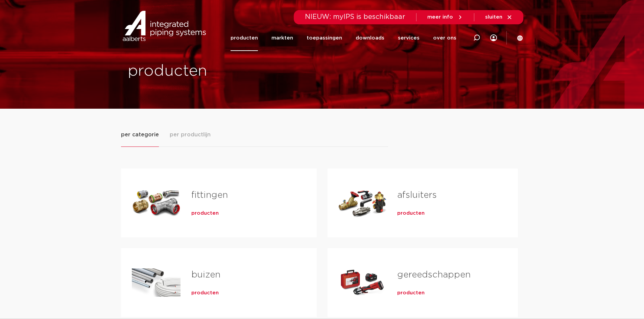 The height and width of the screenshot is (319, 644). I want to click on nav: Menu, so click(344, 38).